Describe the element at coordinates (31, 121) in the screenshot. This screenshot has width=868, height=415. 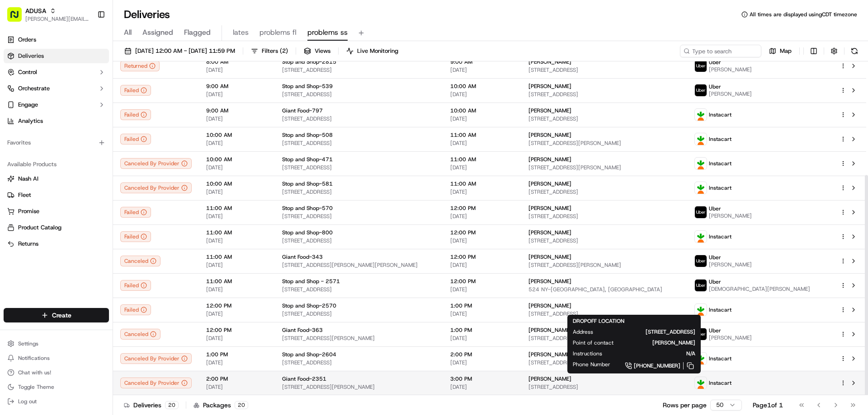
I see `span: Analytics` at that location.